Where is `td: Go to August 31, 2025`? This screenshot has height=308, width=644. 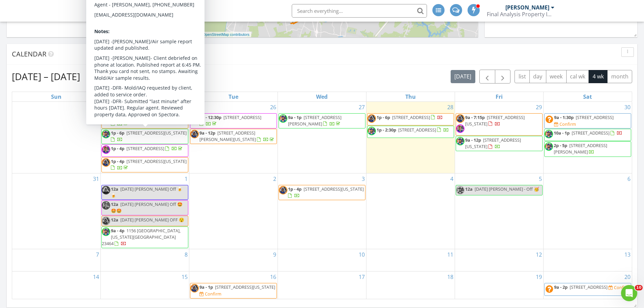
td: Go to August 31, 2025 is located at coordinates (56, 211).